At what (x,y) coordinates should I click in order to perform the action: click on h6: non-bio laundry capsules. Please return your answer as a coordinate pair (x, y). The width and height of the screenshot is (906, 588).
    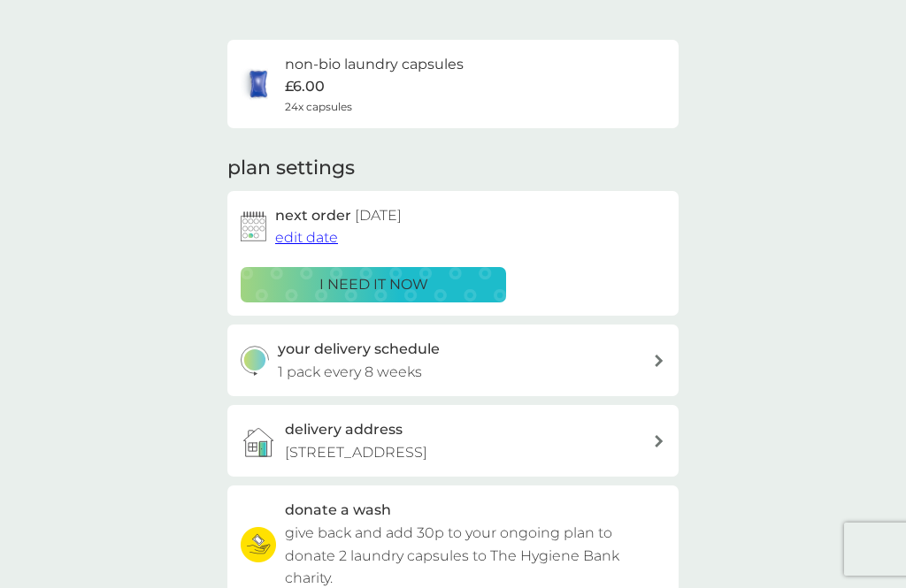
    Looking at the image, I should click on (374, 65).